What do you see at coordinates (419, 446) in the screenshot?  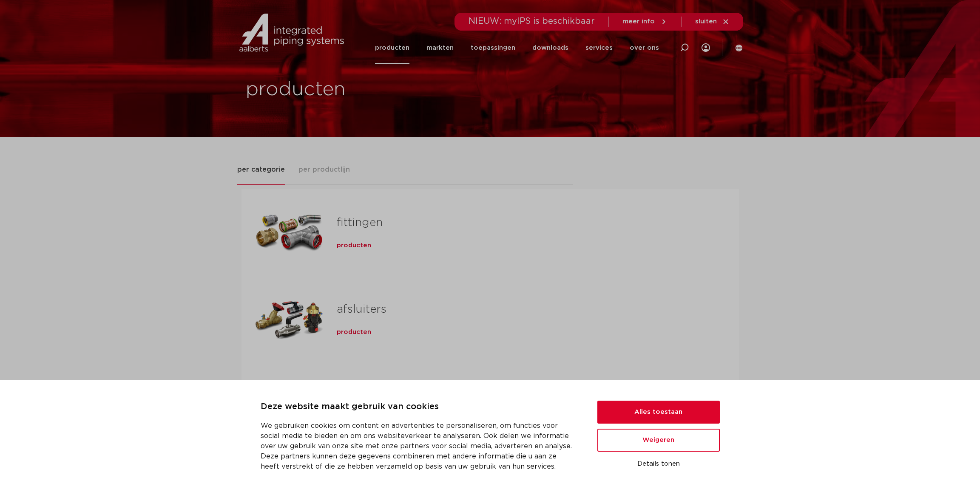 I see `p: We gebruiken cookies om content en advertenties te personaliseren, om functies voor social media ...` at bounding box center [419, 446].